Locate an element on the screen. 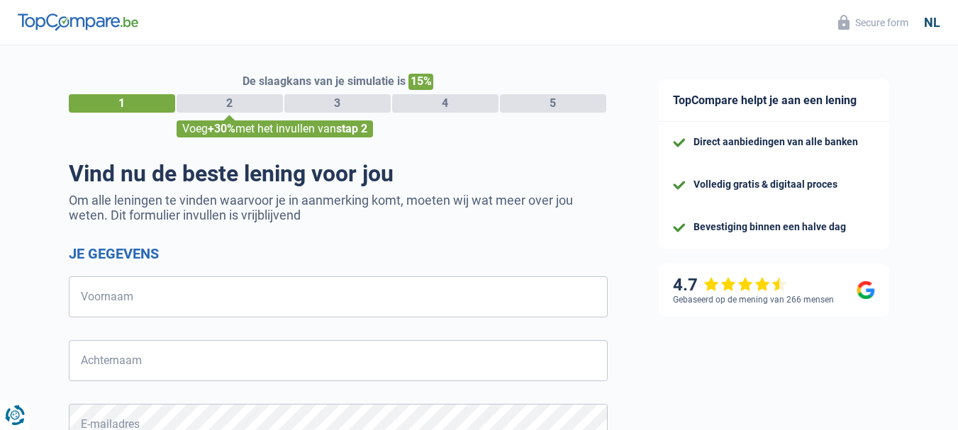 The height and width of the screenshot is (430, 958). span: De slaagkans van je simulatie is is located at coordinates (324, 81).